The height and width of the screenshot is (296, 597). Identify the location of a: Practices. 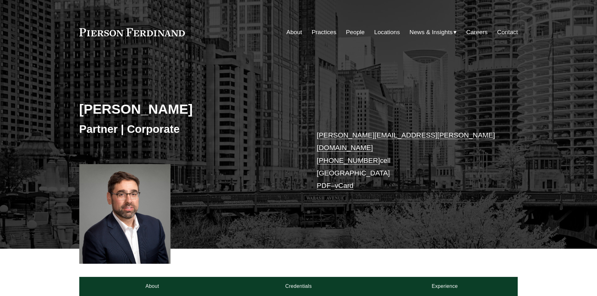
(324, 32).